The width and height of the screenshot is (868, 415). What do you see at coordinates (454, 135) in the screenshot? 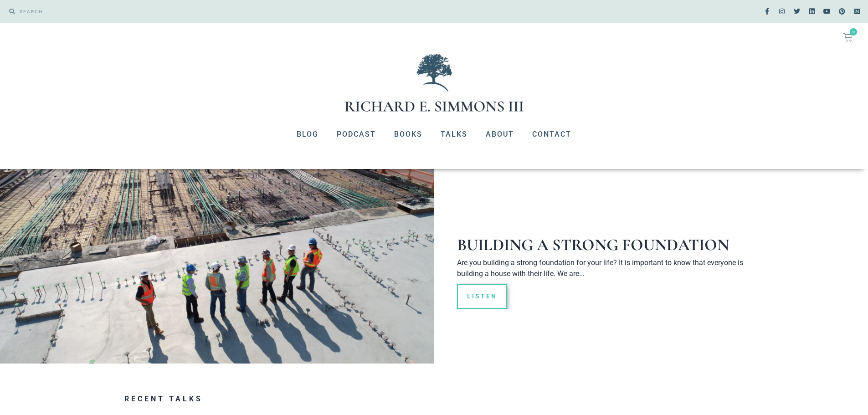
I see `a: Talks` at bounding box center [454, 135].